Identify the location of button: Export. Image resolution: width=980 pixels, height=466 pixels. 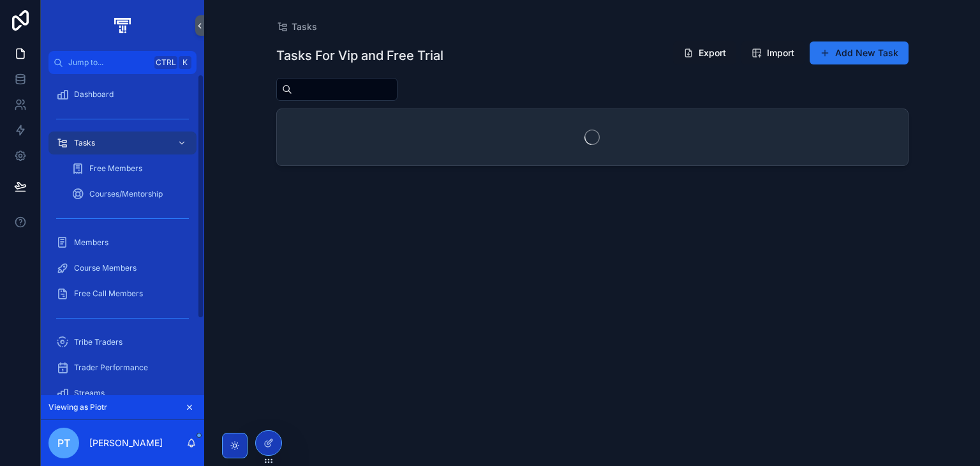
(705, 53).